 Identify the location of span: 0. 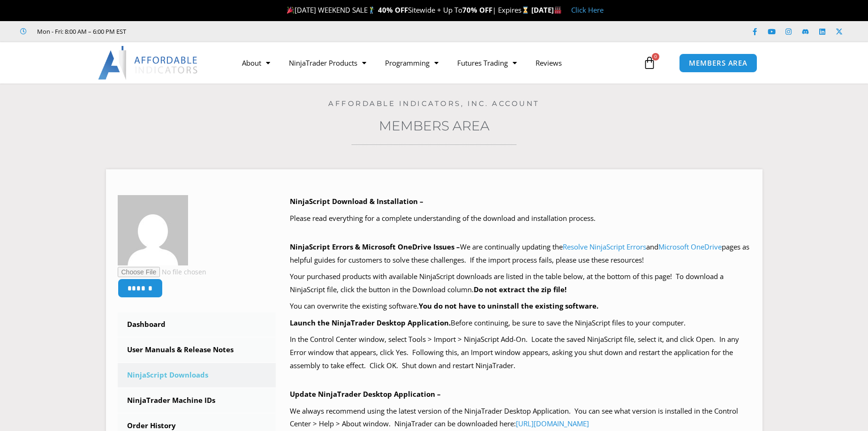
(656, 57).